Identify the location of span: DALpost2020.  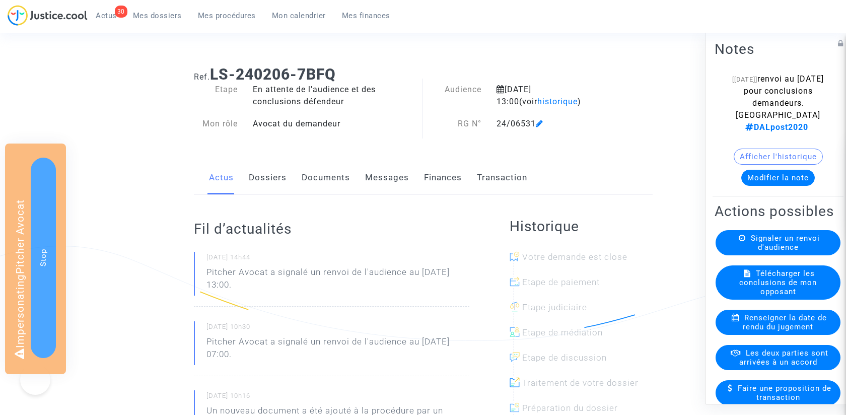
(777, 127).